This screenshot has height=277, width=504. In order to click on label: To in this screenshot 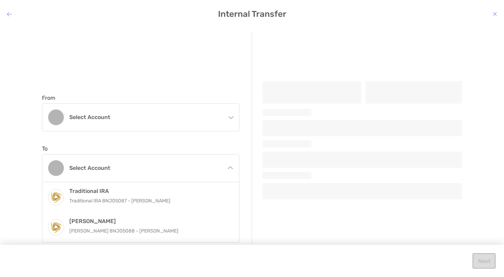, I will do `click(45, 148)`.